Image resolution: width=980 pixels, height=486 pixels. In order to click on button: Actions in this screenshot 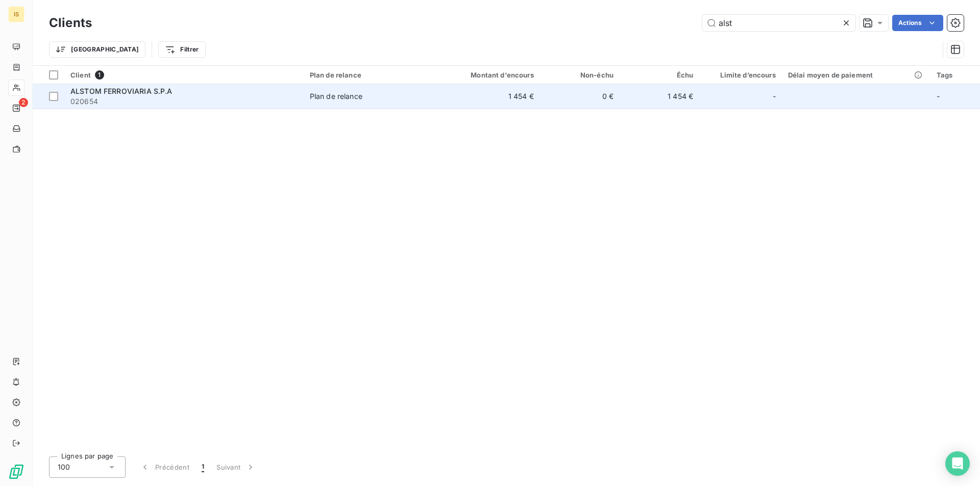, I will do `click(918, 23)`.